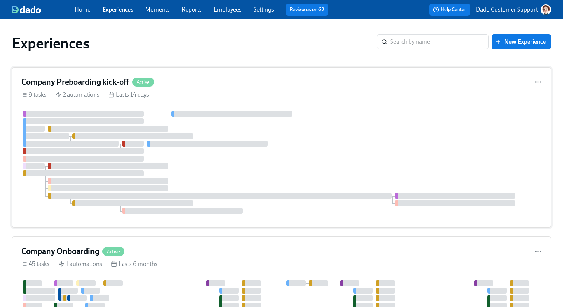 This screenshot has width=563, height=307. I want to click on img: dado, so click(26, 10).